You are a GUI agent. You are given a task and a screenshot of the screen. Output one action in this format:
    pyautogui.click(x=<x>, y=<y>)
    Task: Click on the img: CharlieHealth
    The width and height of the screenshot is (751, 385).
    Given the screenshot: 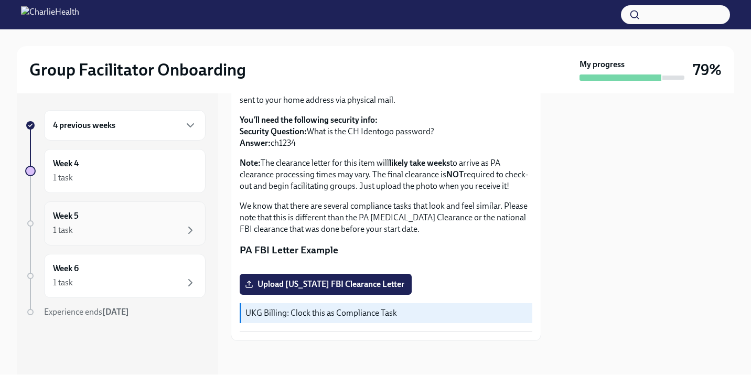 What is the action you would take?
    pyautogui.click(x=50, y=15)
    